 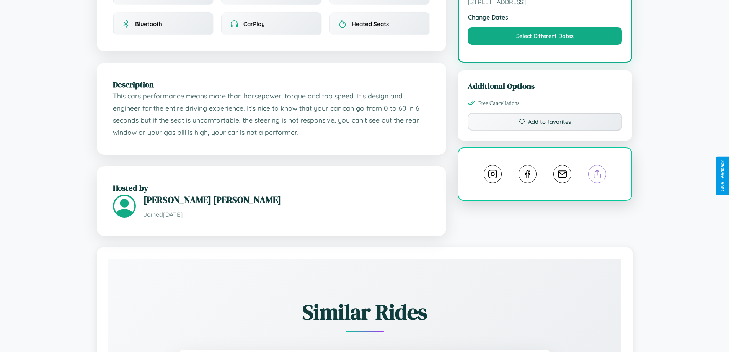 What do you see at coordinates (499, 103) in the screenshot?
I see `span: Free Cancellations` at bounding box center [499, 103].